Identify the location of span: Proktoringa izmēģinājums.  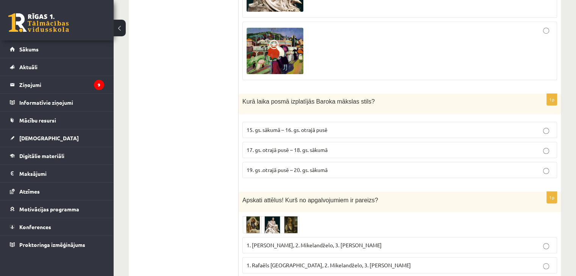
(52, 245).